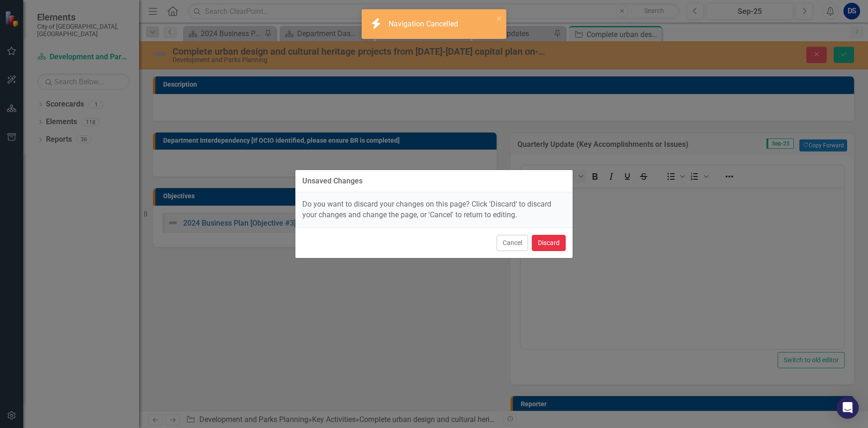 This screenshot has height=428, width=868. Describe the element at coordinates (847, 408) in the screenshot. I see `div: Open Intercom Messenger` at that location.